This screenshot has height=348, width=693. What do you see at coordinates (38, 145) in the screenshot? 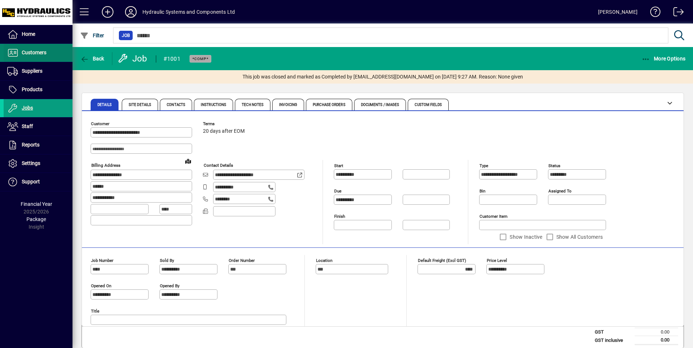
I see `a: Reports` at bounding box center [38, 145].